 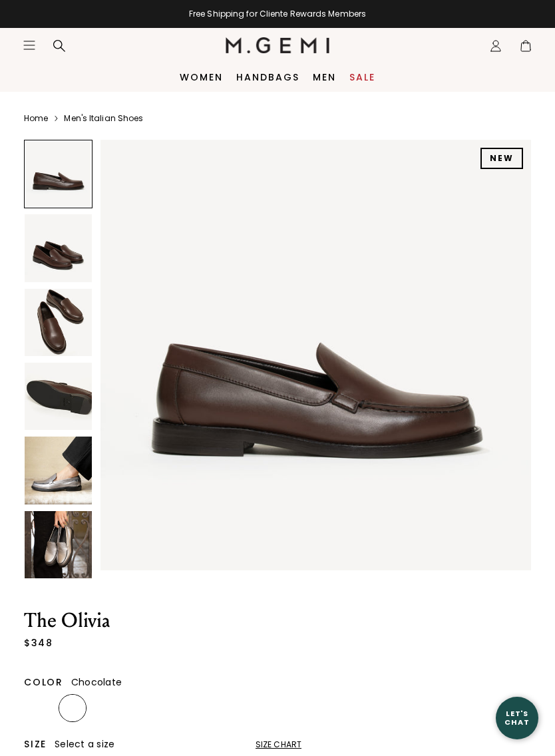 I want to click on a: Sale, so click(x=362, y=77).